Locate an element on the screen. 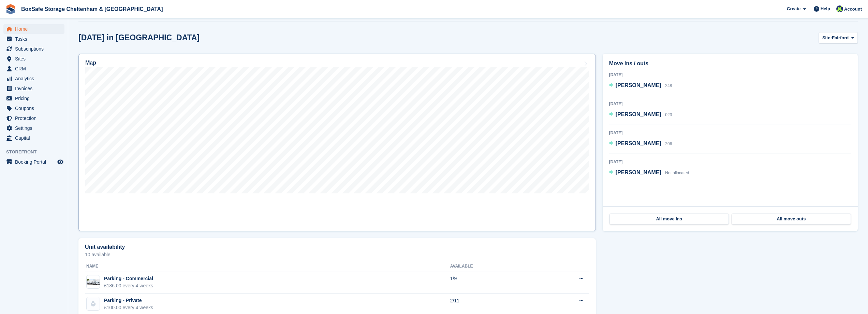 Image resolution: width=868 pixels, height=314 pixels. a: All move ins is located at coordinates (669, 219).